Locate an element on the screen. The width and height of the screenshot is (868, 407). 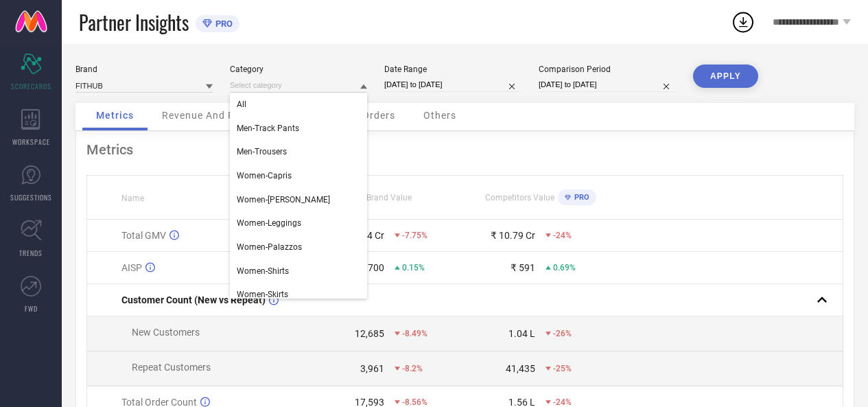
span: -7.75% is located at coordinates (414, 235).